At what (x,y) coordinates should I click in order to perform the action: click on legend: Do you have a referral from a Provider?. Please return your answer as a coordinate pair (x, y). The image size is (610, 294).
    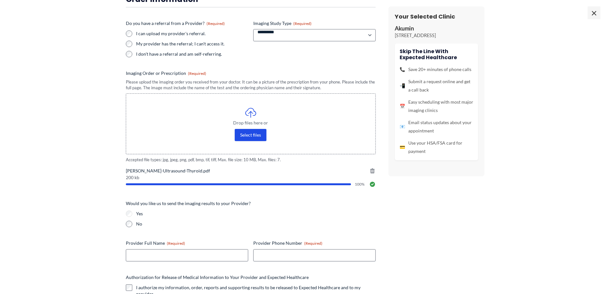
    Looking at the image, I should click on (175, 23).